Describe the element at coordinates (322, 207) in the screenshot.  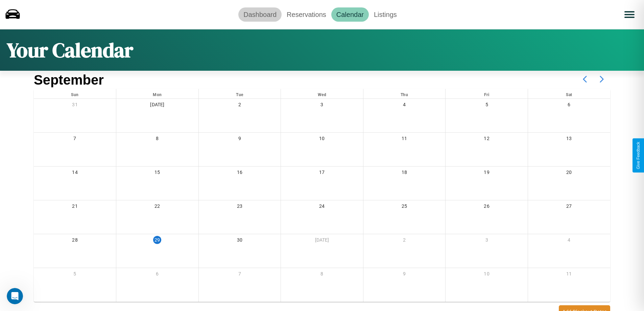
I see `div: 24` at that location.